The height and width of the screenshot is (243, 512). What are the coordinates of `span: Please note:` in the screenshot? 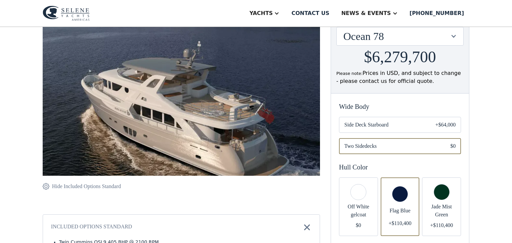 It's located at (349, 73).